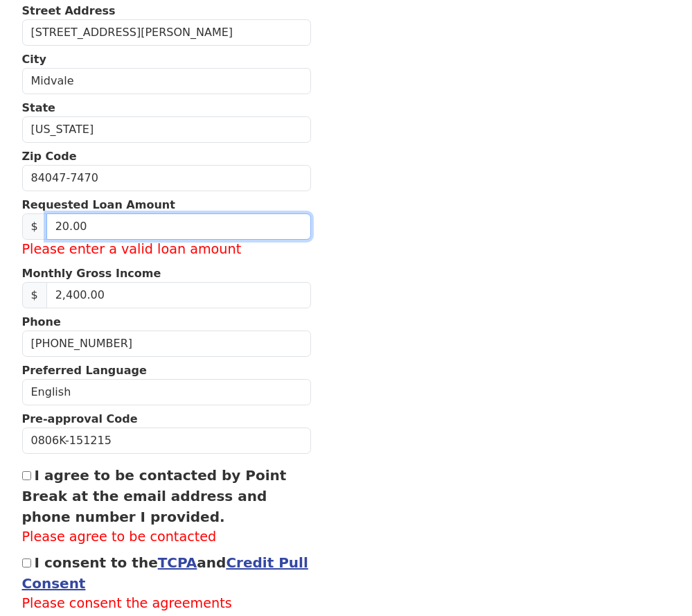  I want to click on input: Zip Code, so click(166, 178).